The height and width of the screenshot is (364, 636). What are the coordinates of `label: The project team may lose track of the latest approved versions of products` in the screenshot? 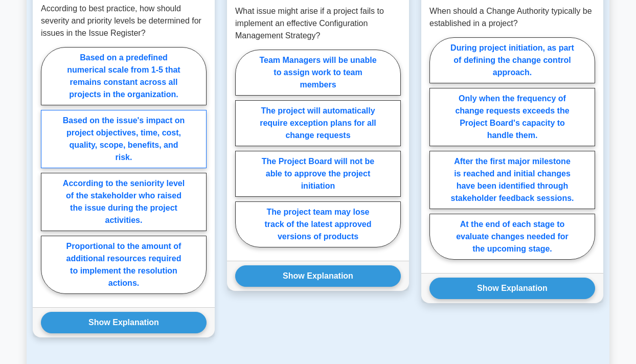 It's located at (318, 225).